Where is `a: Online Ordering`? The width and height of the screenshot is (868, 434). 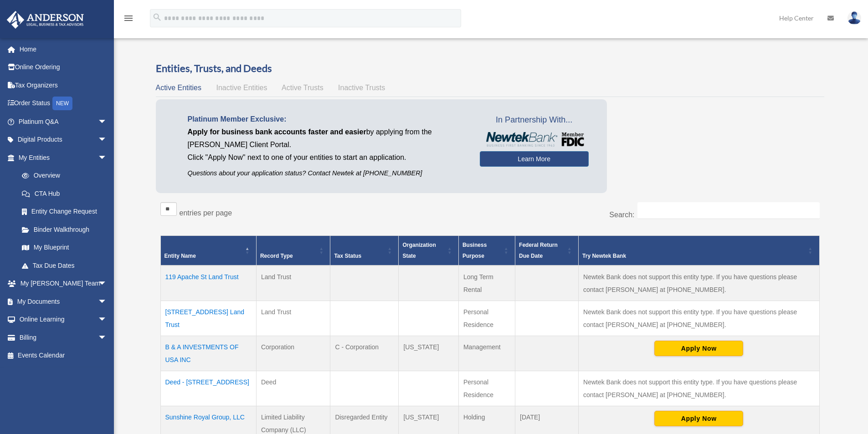
a: Online Ordering is located at coordinates (64, 67).